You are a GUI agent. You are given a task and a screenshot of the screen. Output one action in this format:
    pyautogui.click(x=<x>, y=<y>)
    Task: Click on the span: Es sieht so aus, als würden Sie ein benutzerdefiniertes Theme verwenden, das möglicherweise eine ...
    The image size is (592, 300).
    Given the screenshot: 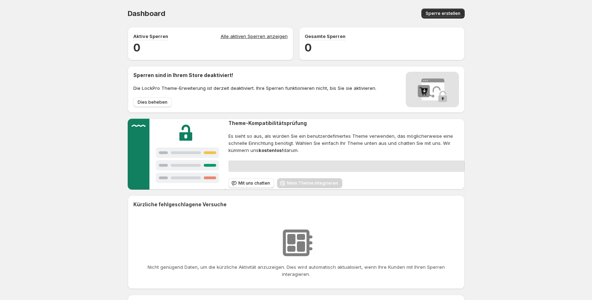 What is the action you would take?
    pyautogui.click(x=346, y=143)
    